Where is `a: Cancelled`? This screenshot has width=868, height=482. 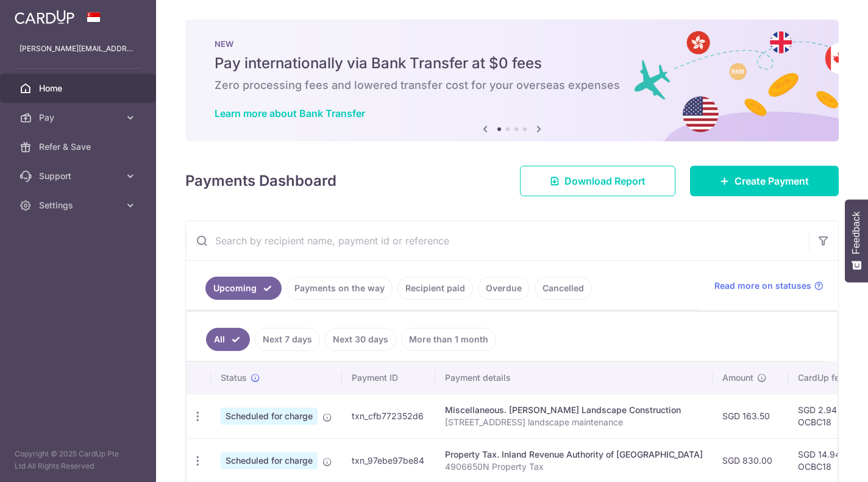 a: Cancelled is located at coordinates (563, 289).